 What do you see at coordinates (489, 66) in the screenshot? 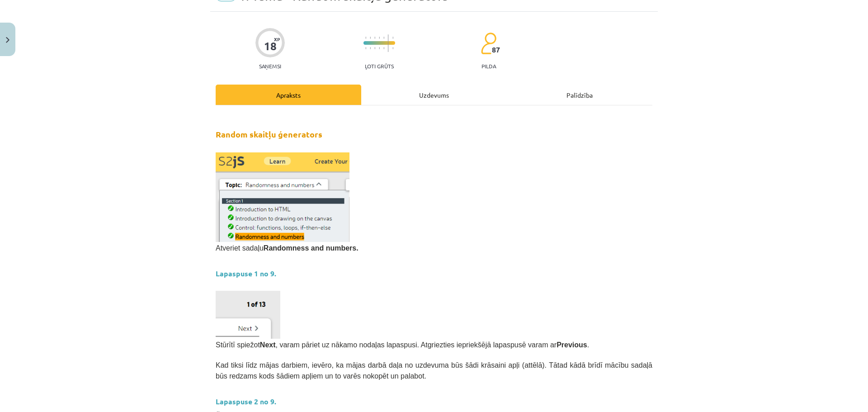
I see `p: pilda` at bounding box center [489, 66].